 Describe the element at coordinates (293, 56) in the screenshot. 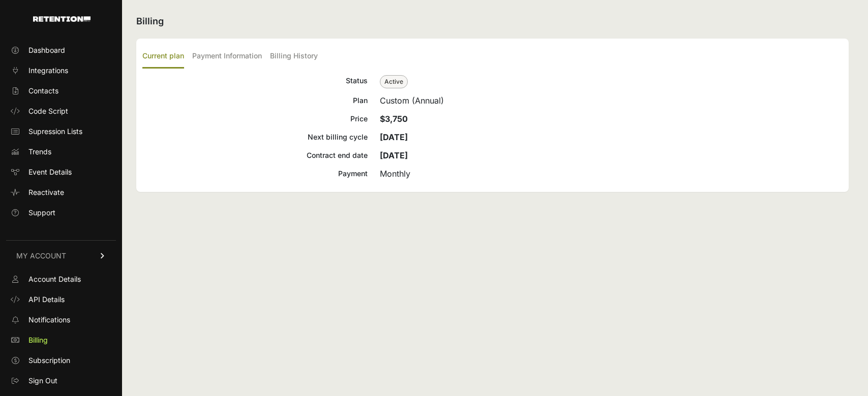

I see `label: Billing History` at that location.